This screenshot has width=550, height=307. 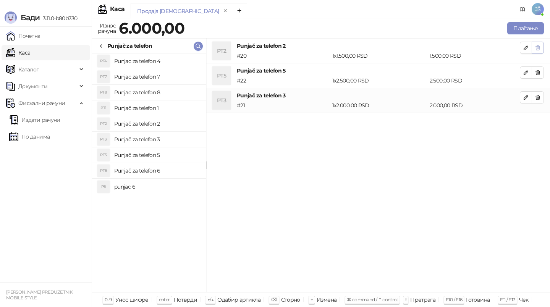 What do you see at coordinates (406, 300) in the screenshot?
I see `span: f` at bounding box center [406, 300].